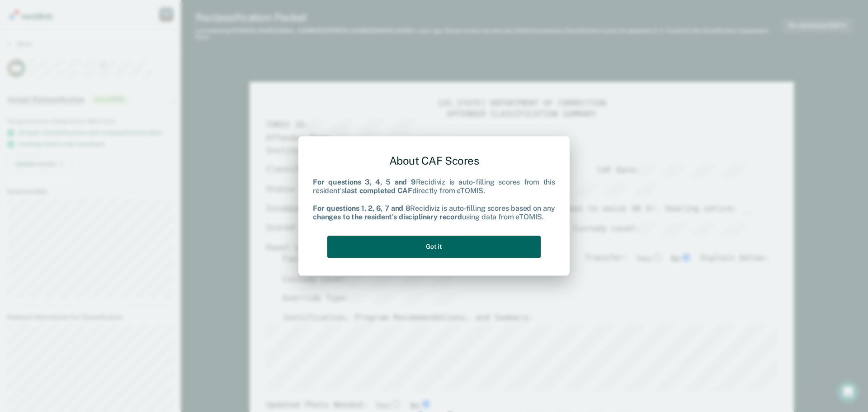 Image resolution: width=868 pixels, height=412 pixels. I want to click on div: Recidiviz is auto-filling scores from this resident's directly from eTOMIS. Recidiviz is auto-fil..., so click(434, 200).